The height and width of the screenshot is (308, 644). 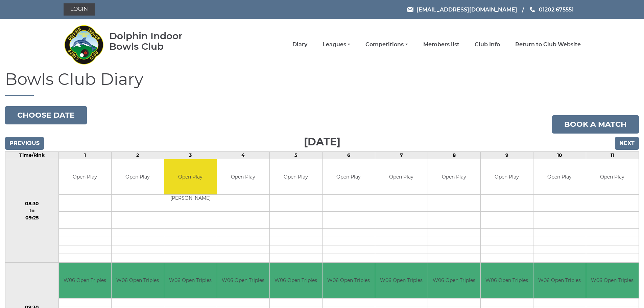 I want to click on img: Email, so click(x=410, y=10).